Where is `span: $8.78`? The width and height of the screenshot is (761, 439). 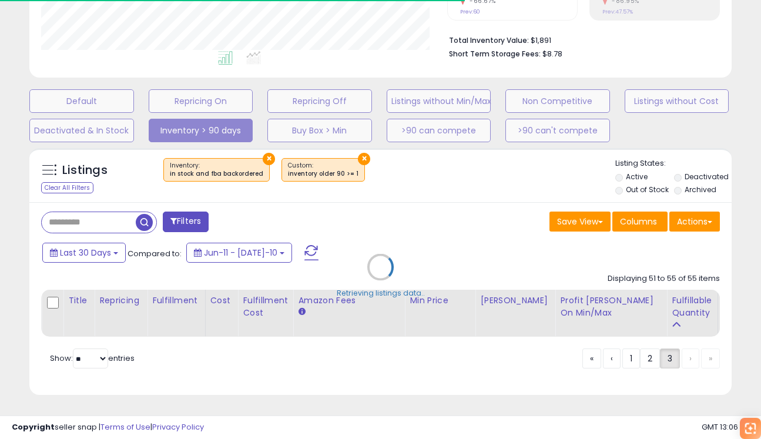
span: $8.78 is located at coordinates (553, 53).